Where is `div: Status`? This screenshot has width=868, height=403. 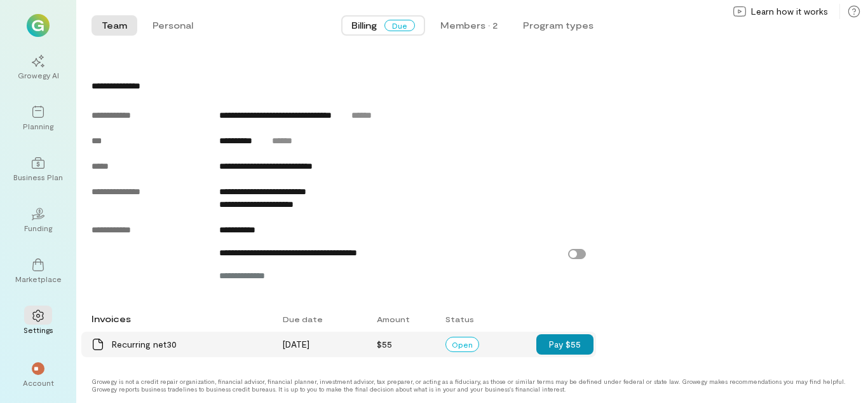
div: Status is located at coordinates (487, 318).